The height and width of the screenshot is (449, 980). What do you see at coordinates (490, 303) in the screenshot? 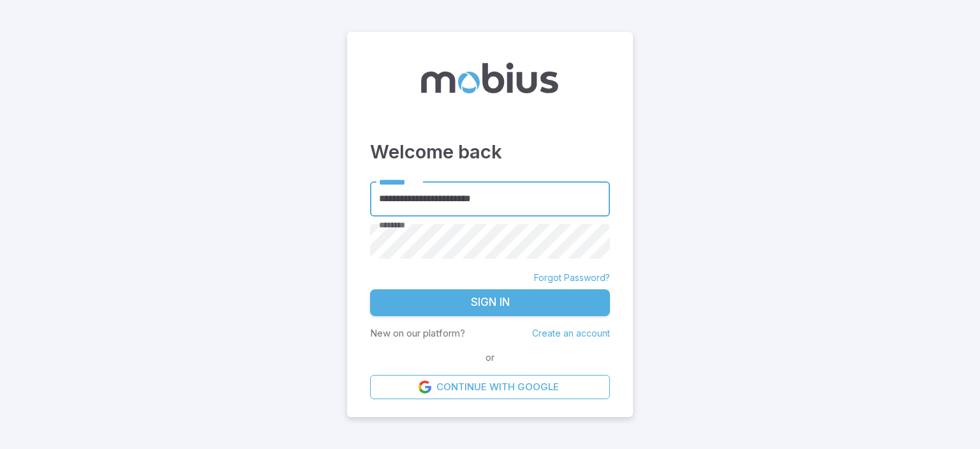
I see `button: Sign In` at bounding box center [490, 303].